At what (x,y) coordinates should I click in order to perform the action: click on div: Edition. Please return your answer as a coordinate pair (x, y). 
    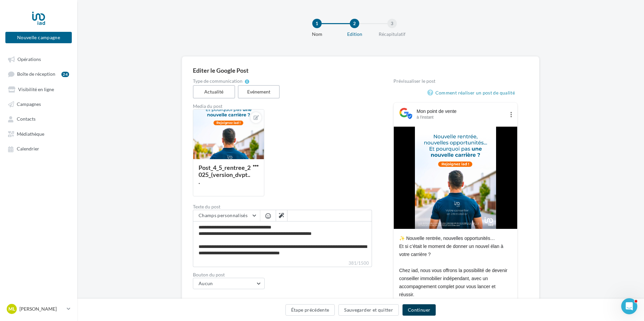
    Looking at the image, I should click on (355, 35).